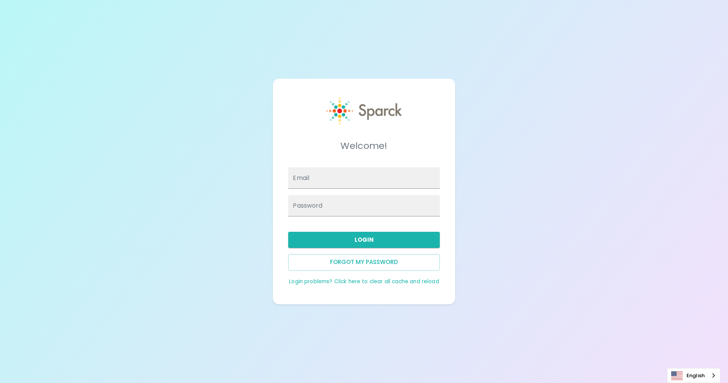  Describe the element at coordinates (364, 146) in the screenshot. I see `h5: Welcome!` at that location.